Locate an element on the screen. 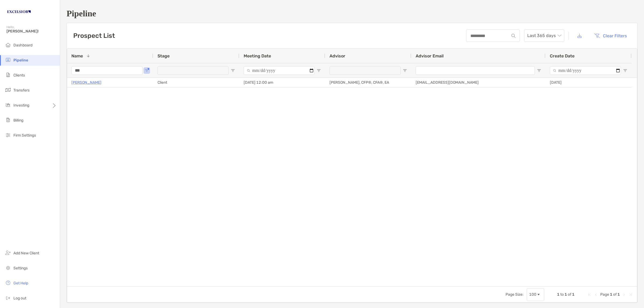 This screenshot has height=308, width=644. img: investing icon is located at coordinates (8, 105).